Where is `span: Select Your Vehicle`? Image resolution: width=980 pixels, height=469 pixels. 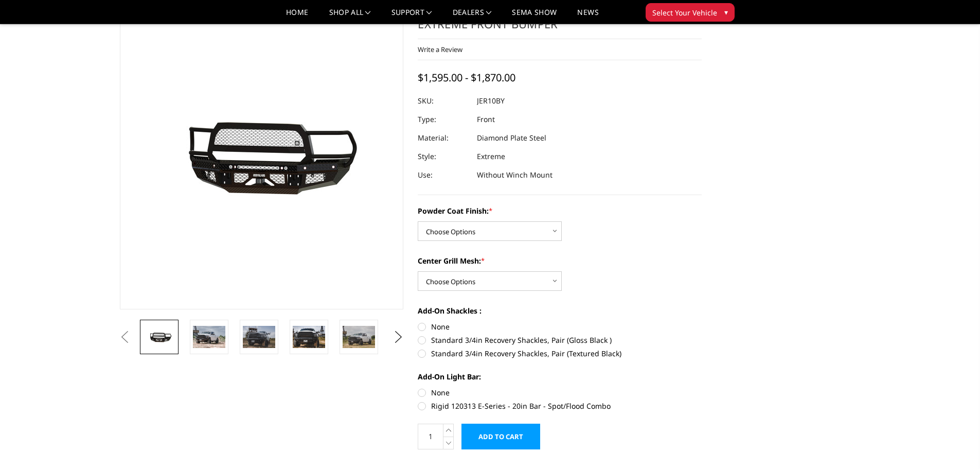
span: Select Your Vehicle is located at coordinates (685, 12).